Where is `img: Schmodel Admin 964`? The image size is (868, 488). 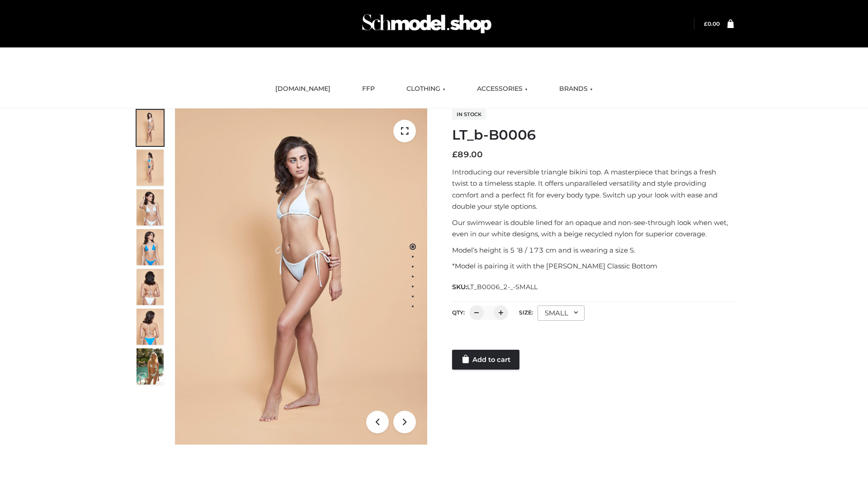 img: Schmodel Admin 964 is located at coordinates (427, 24).